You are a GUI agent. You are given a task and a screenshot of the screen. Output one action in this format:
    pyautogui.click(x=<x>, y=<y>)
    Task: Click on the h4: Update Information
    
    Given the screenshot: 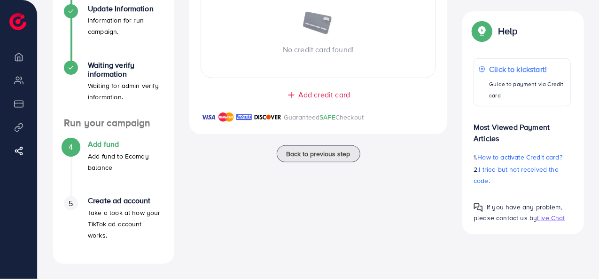 What is the action you would take?
    pyautogui.click(x=125, y=8)
    